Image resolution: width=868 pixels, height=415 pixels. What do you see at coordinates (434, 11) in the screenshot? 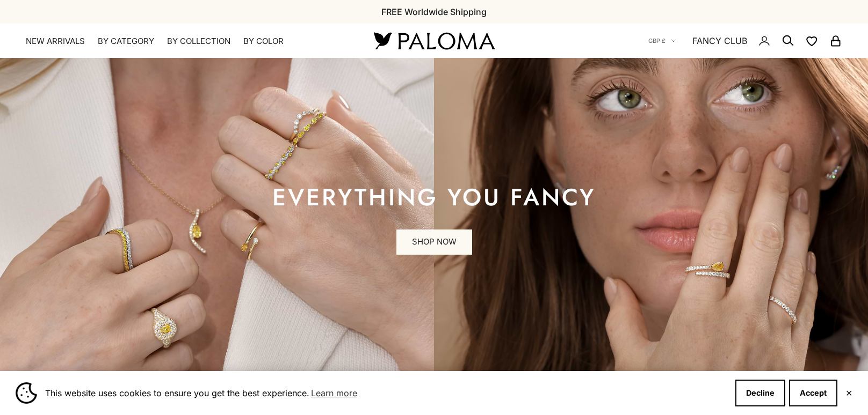
I see `p: FREE Worldwide Shipping` at bounding box center [434, 11].